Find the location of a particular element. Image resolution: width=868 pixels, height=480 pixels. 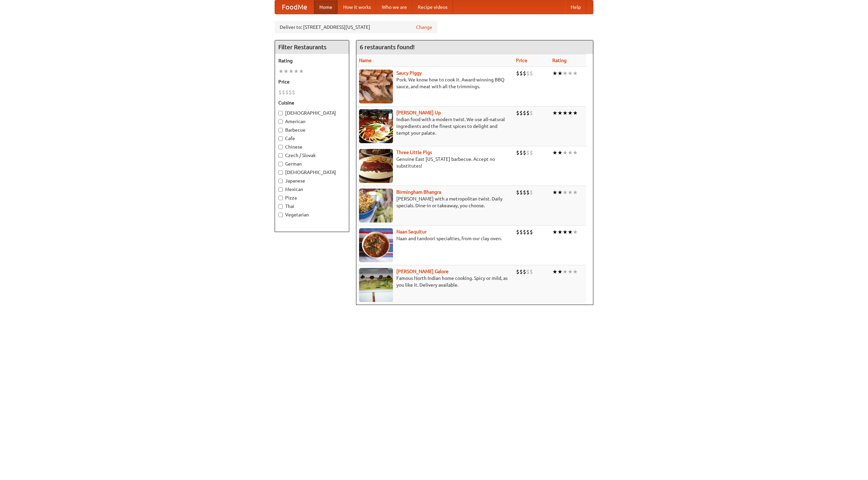

input: Pizza is located at coordinates (280, 197).